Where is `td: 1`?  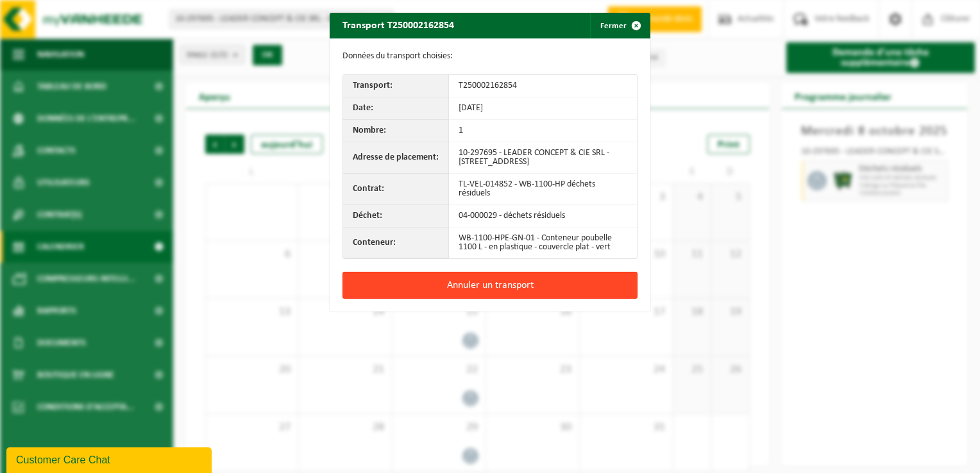
td: 1 is located at coordinates (543, 131).